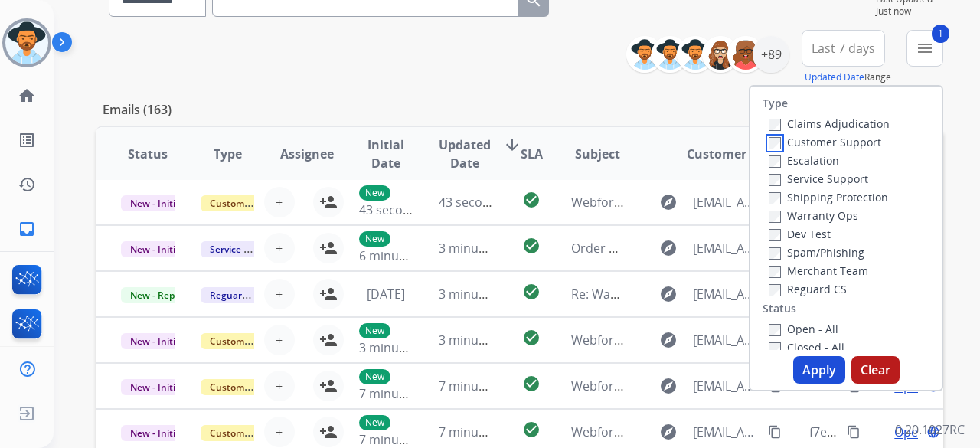 The image size is (980, 448). I want to click on input: Reguard CS, so click(775, 290).